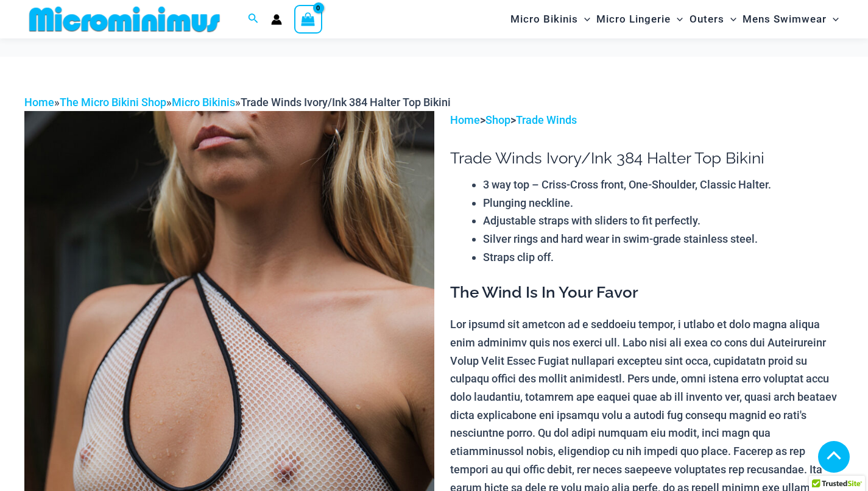 This screenshot has width=868, height=491. I want to click on a: Search icon link, so click(253, 19).